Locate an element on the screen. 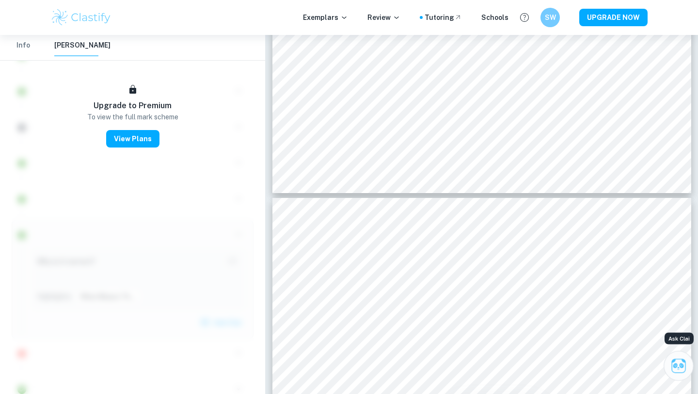 Image resolution: width=698 pixels, height=394 pixels. p: To view the full mark scheme is located at coordinates (133, 117).